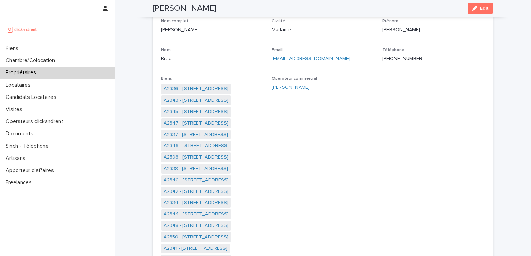 The width and height of the screenshot is (531, 256). What do you see at coordinates (17, 158) in the screenshot?
I see `p: Artisans` at bounding box center [17, 158].